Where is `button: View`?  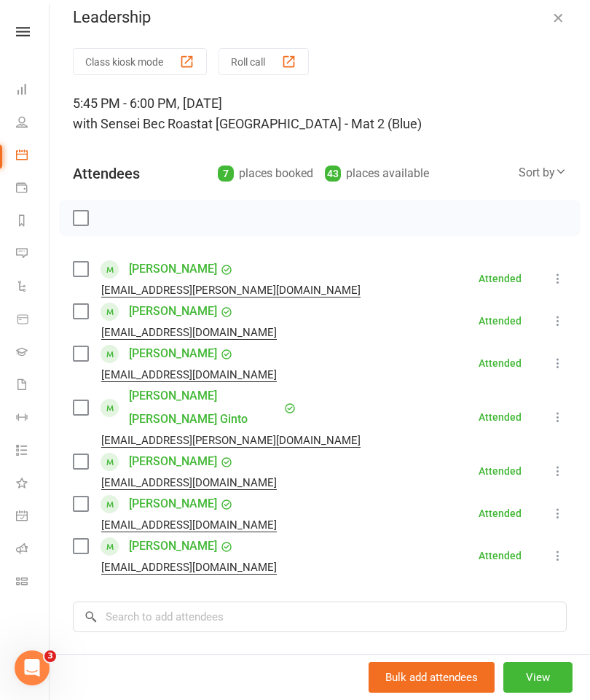 button: View is located at coordinates (538, 677).